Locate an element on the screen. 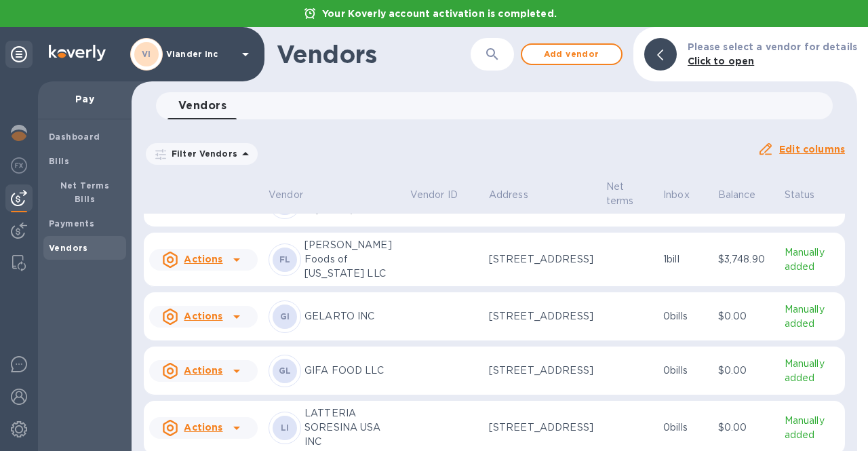  p: 1 bill is located at coordinates (685, 259).